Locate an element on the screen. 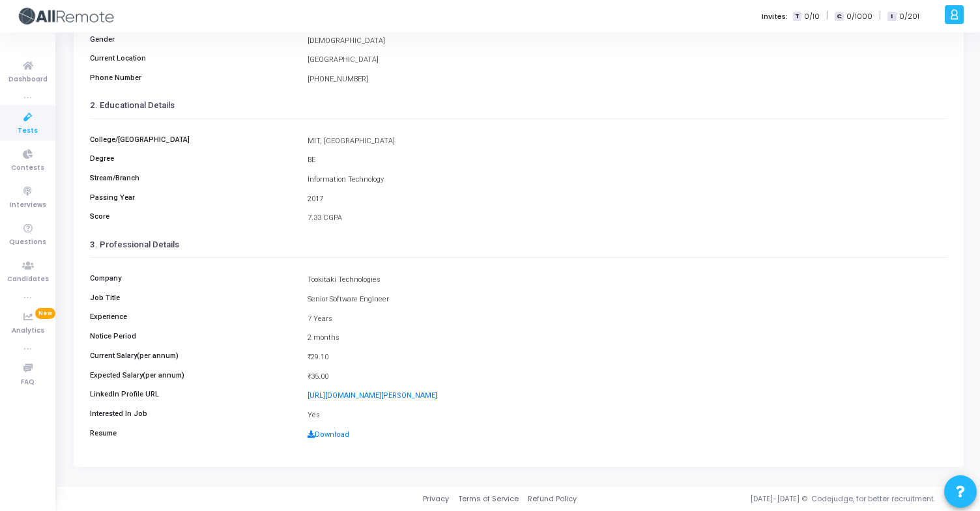 The image size is (980, 511). h6: Current Salary(per annum) is located at coordinates (192, 355).